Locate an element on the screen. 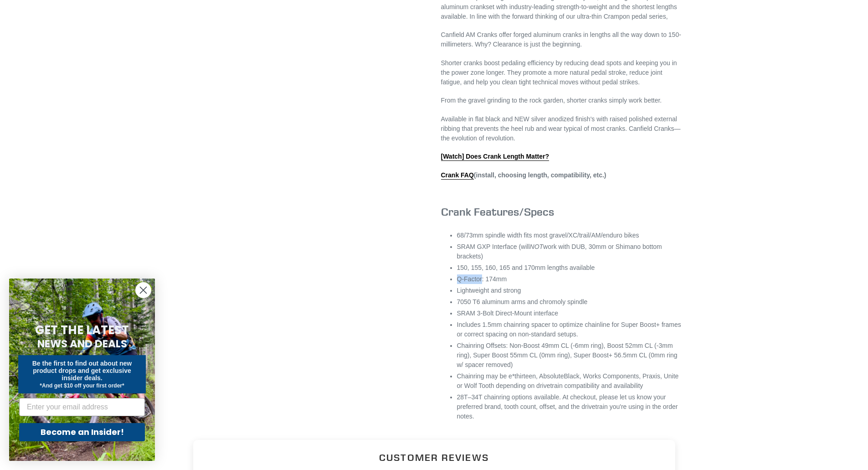  p: Available in flat black and NEW silver anodized finish's with raised polished external ribbing th... is located at coordinates (562, 129).